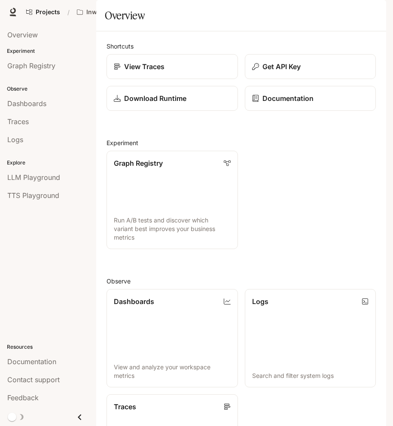  I want to click on h2: Experiment, so click(241, 143).